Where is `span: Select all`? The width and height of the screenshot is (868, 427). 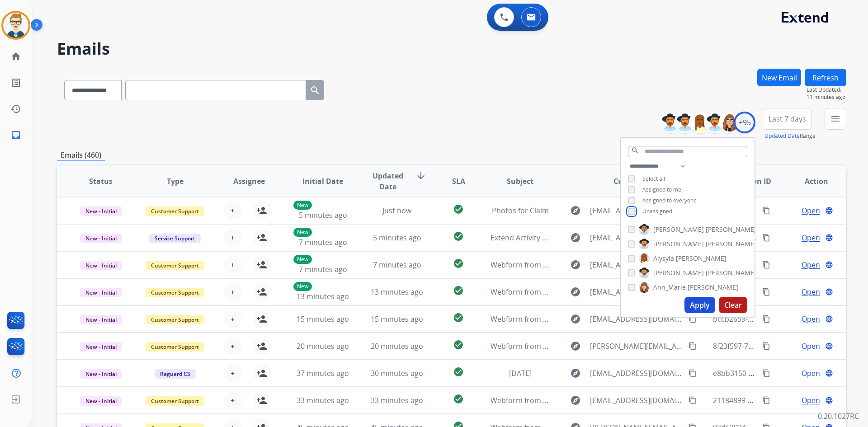
span: Select all is located at coordinates (654, 178).